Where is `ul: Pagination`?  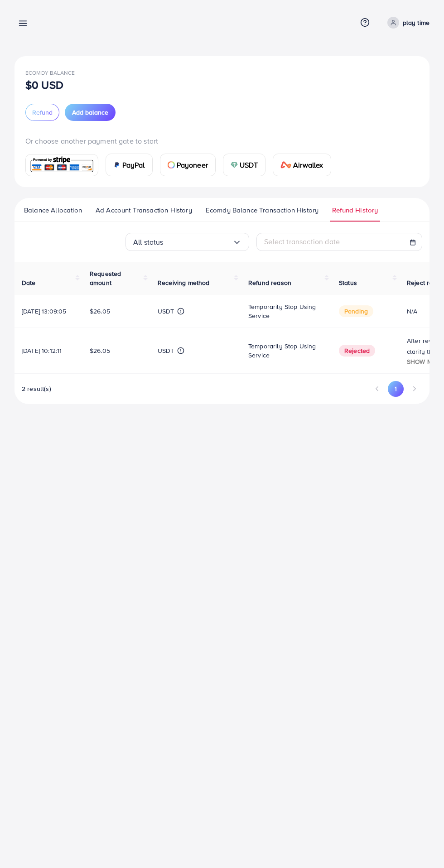 ul: Pagination is located at coordinates (395, 388).